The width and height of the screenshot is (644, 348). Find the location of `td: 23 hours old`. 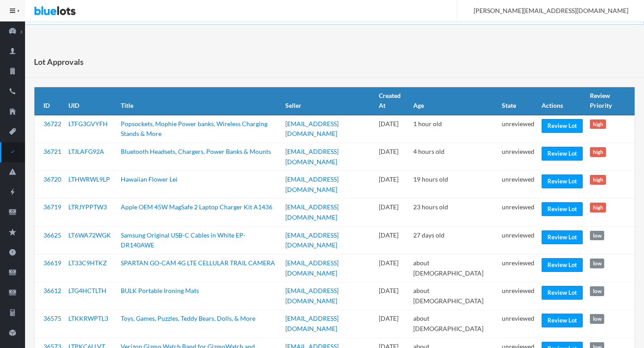

td: 23 hours old is located at coordinates (454, 213).